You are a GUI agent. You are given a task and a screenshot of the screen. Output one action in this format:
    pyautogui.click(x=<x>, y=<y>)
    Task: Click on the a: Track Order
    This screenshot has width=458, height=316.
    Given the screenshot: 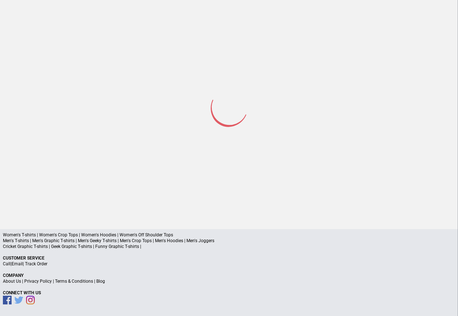 What is the action you would take?
    pyautogui.click(x=36, y=264)
    